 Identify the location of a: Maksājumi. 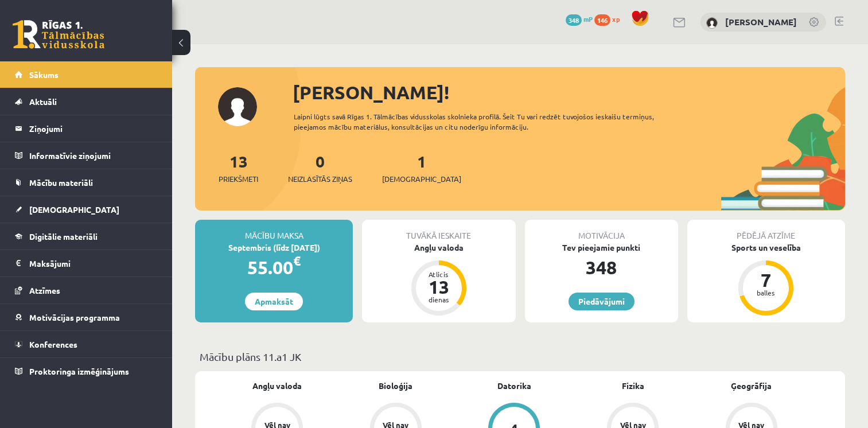
(86, 263).